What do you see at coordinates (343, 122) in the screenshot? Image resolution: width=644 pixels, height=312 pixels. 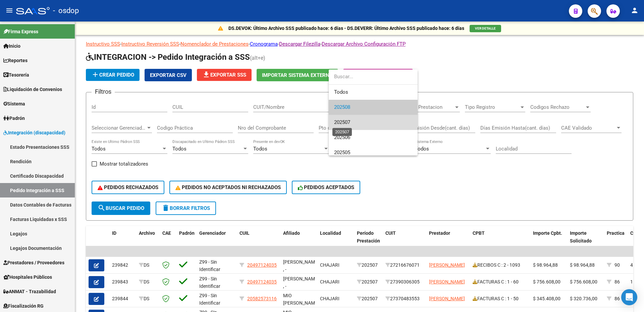 I see `span: 202507` at bounding box center [343, 122].